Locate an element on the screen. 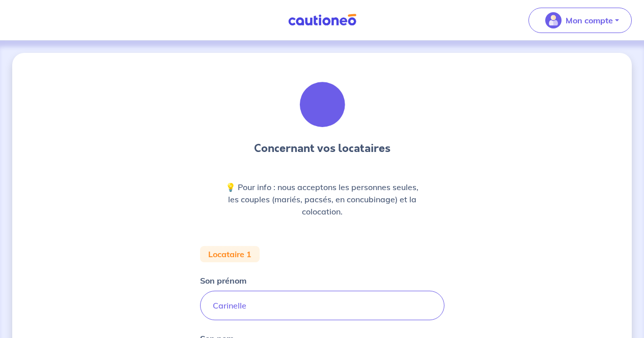  img: illu_account_valid_menu.svg is located at coordinates (553, 20).